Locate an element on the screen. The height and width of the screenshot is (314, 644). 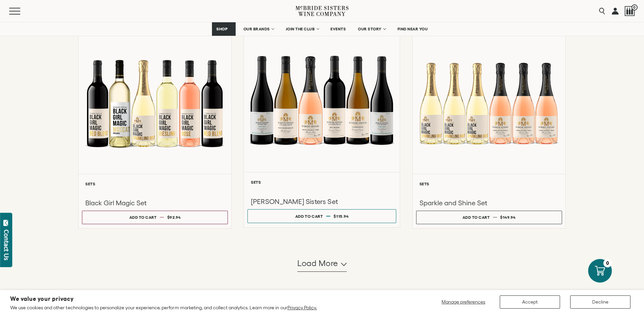
button: Add to cart $92.94 is located at coordinates (154, 217).